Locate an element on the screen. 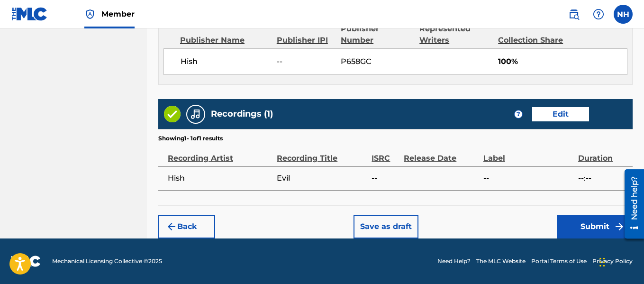 Image resolution: width=644 pixels, height=284 pixels. img: f7272a7cc735f4ea7f67.svg is located at coordinates (619, 227).